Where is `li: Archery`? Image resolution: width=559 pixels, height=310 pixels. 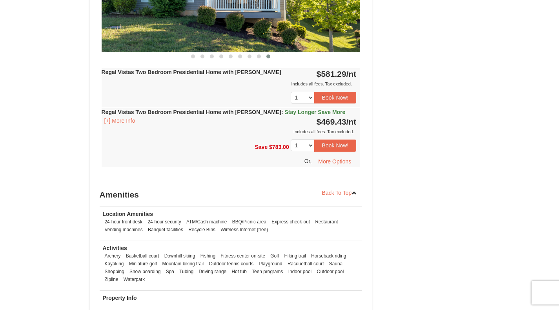
li: Archery is located at coordinates (112, 256).